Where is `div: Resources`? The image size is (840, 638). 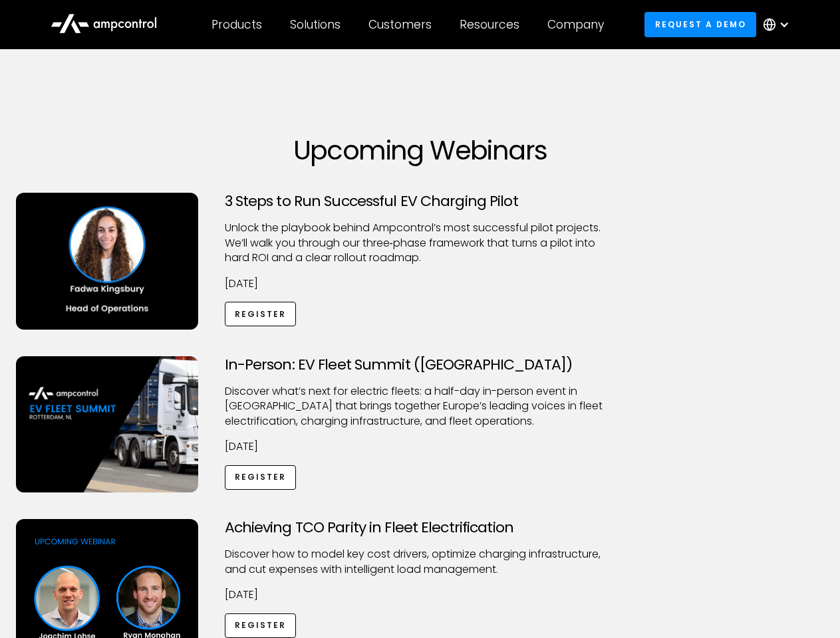
div: Resources is located at coordinates (489, 24).